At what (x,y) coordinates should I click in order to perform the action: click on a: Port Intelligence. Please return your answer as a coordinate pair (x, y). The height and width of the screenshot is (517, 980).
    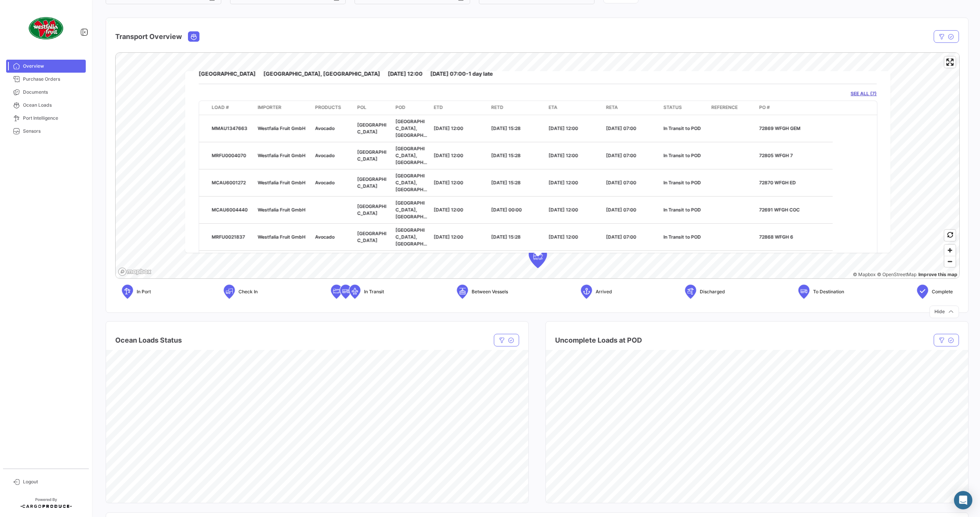
    Looking at the image, I should click on (46, 118).